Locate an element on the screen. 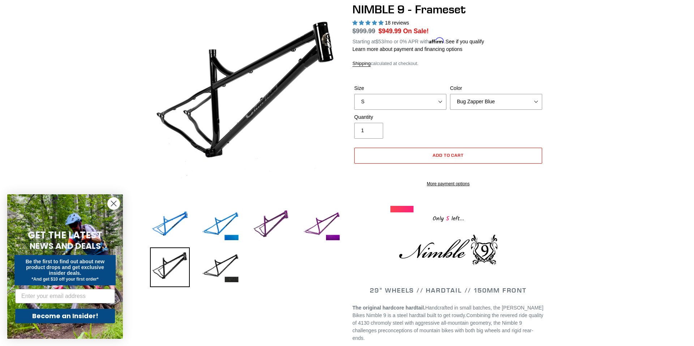 Image resolution: width=694 pixels, height=346 pixels. span: $949.99 is located at coordinates (389, 31).